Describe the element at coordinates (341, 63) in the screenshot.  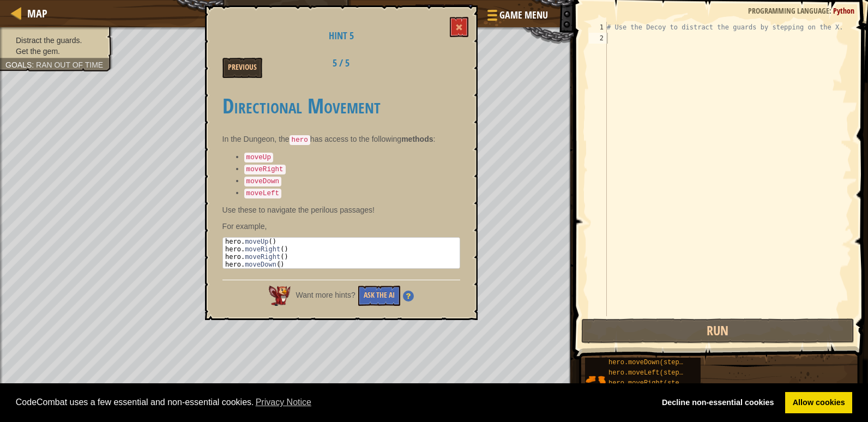
I see `h2: 5 / 5` at that location.